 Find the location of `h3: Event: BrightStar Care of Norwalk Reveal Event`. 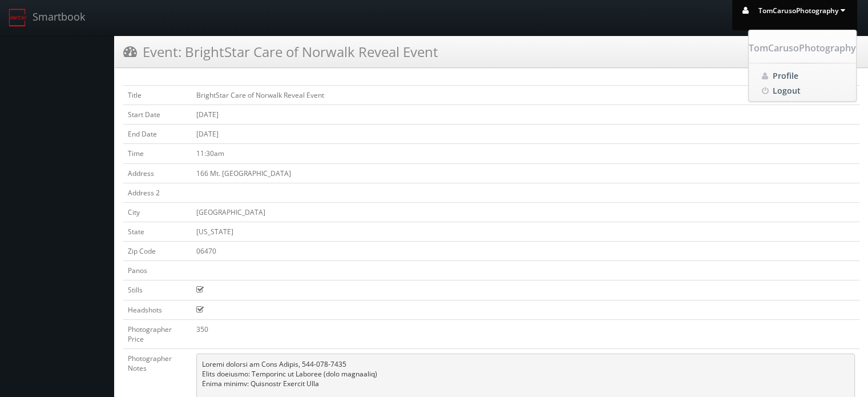

h3: Event: BrightStar Care of Norwalk Reveal Event is located at coordinates (281, 52).